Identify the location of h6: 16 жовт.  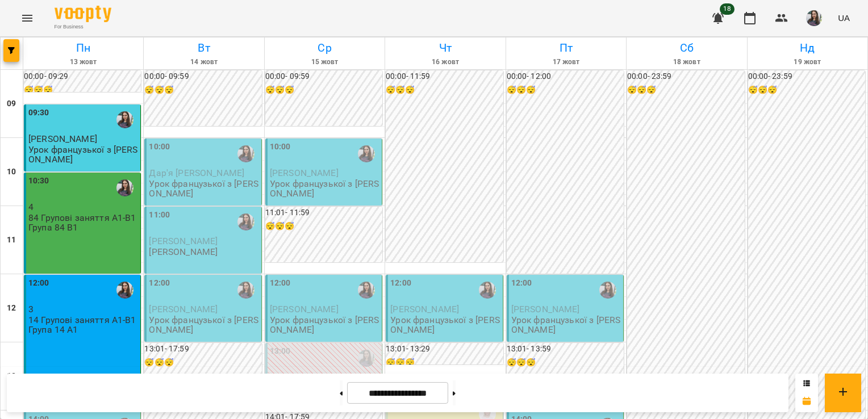
(445, 62).